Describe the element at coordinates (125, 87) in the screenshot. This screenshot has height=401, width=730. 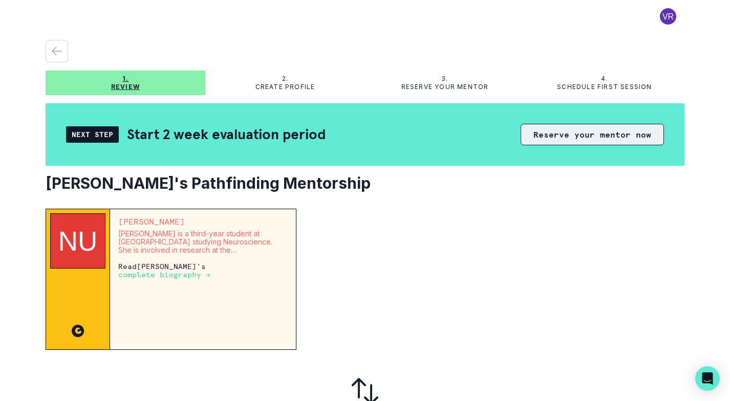
I see `p: Review` at that location.